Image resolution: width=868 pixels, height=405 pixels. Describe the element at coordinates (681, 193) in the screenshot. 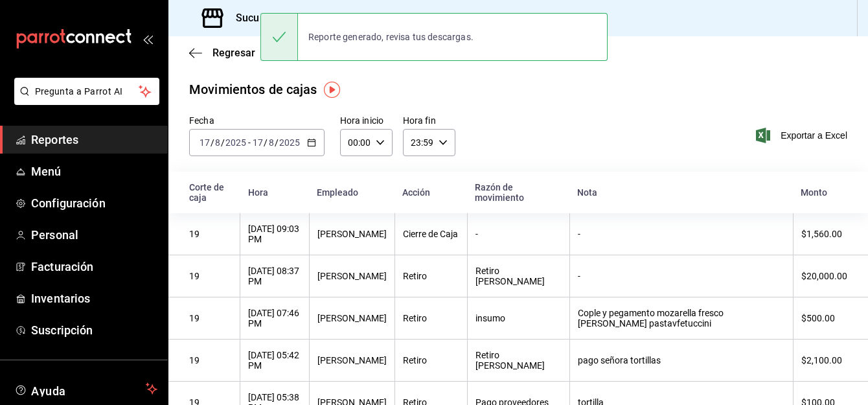

I see `th: Nota` at that location.